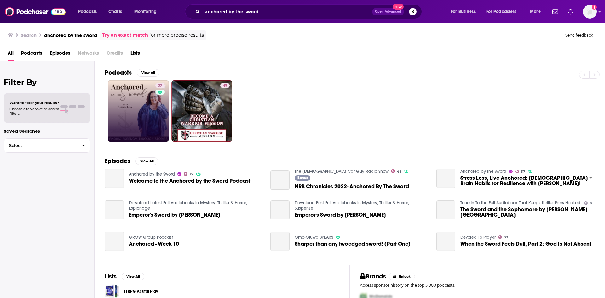 Image resolution: width=605 pixels, height=298 pixels. Describe the element at coordinates (591, 203) in the screenshot. I see `span: 8` at that location.